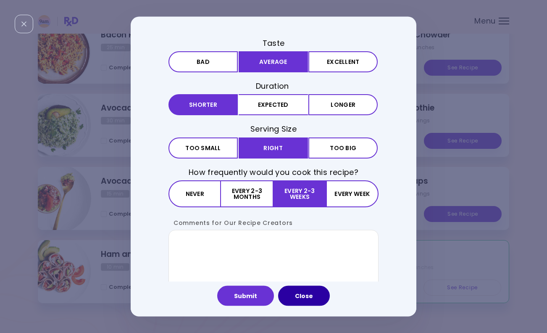  Describe the element at coordinates (274, 171) in the screenshot. I see `h3: How frequently would you cook this recipe?` at that location.